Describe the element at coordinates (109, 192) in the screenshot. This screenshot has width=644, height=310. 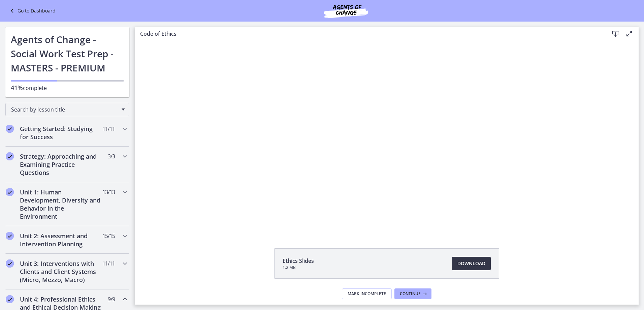
I see `span: 13 / 13` at that location.